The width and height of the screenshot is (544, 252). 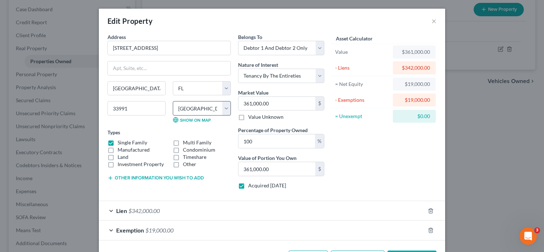 I want to click on label: Manufactured, so click(x=133, y=150).